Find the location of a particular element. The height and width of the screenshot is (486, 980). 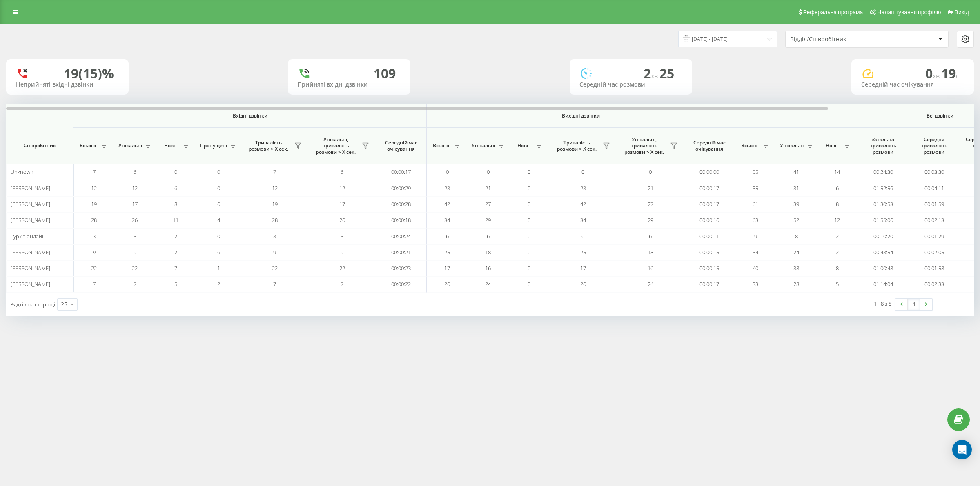

td: 01:55:06 is located at coordinates (883, 220).